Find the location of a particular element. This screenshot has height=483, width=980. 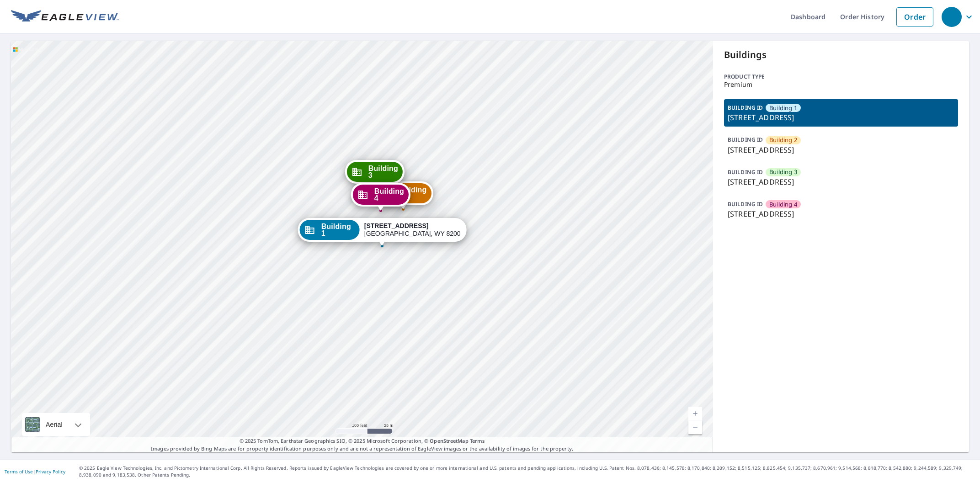

a: OpenStreetMap is located at coordinates (449, 441).